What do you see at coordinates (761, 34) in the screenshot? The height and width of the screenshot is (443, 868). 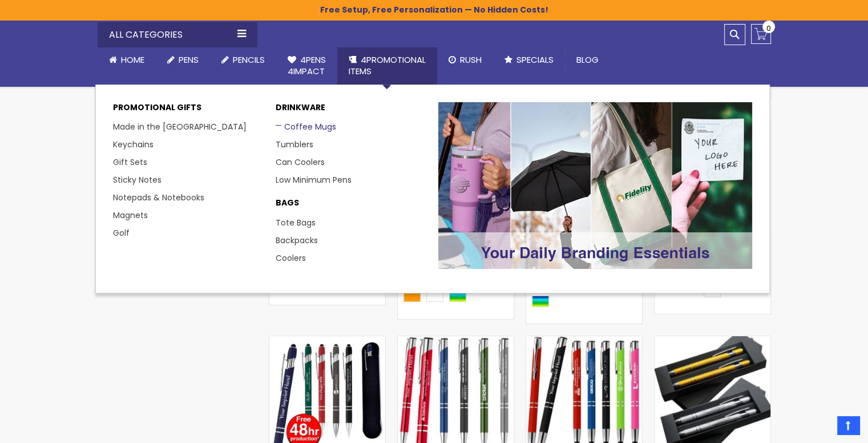 I see `a: 0` at bounding box center [761, 34].